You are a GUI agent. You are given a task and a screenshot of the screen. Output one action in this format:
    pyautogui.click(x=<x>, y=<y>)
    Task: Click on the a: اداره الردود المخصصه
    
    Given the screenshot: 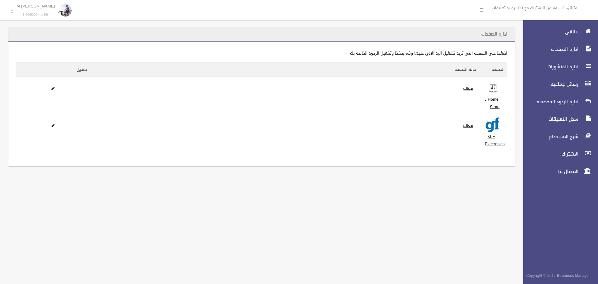 What is the action you would take?
    pyautogui.click(x=558, y=102)
    